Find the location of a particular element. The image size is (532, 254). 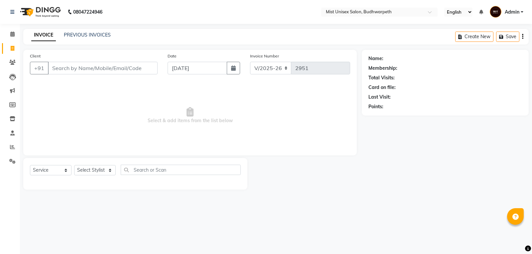

button: Save is located at coordinates (508, 37).